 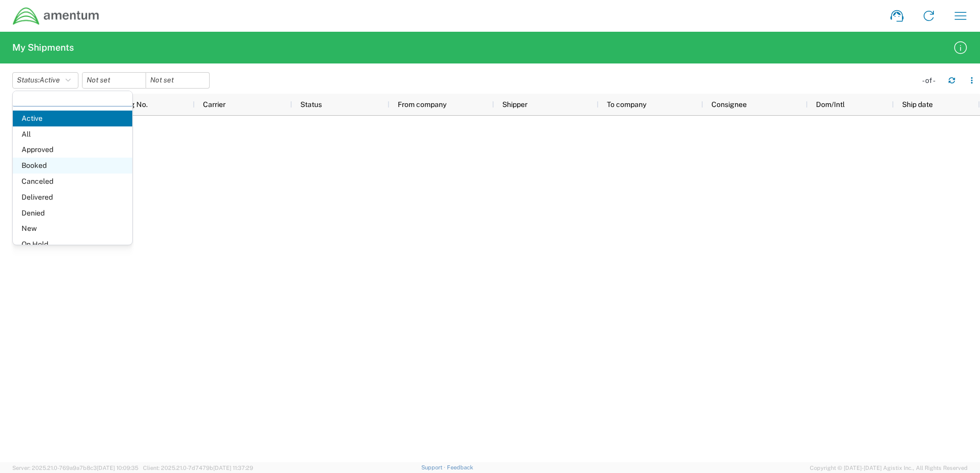 What do you see at coordinates (56, 16) in the screenshot?
I see `img: dyncorp` at bounding box center [56, 16].